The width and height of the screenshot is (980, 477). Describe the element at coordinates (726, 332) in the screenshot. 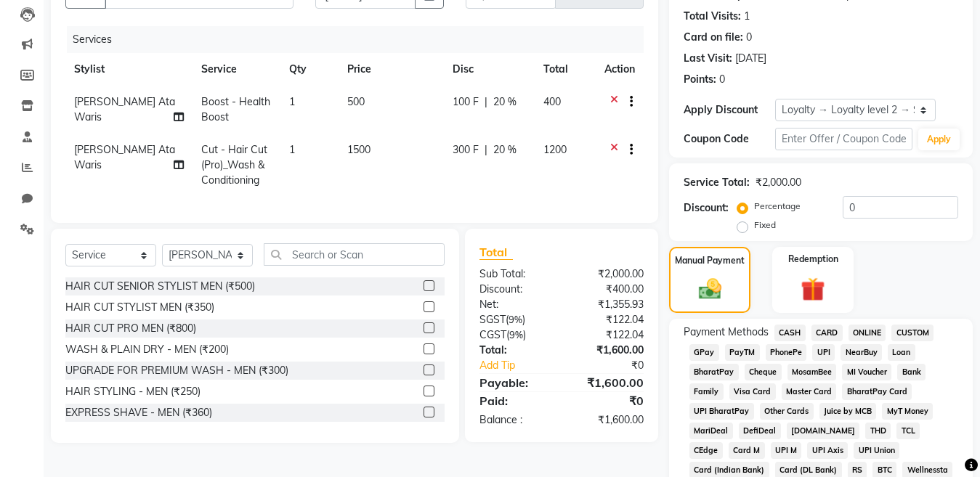

I see `span: Payment Methods` at that location.